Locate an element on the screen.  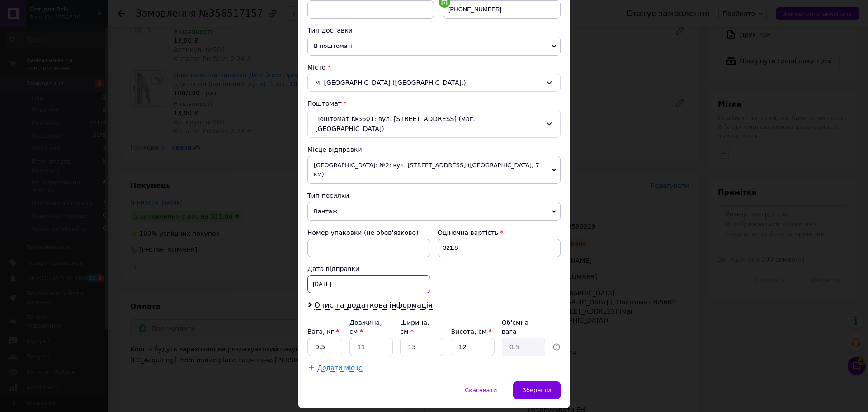
span: Скасувати is located at coordinates (480, 390).